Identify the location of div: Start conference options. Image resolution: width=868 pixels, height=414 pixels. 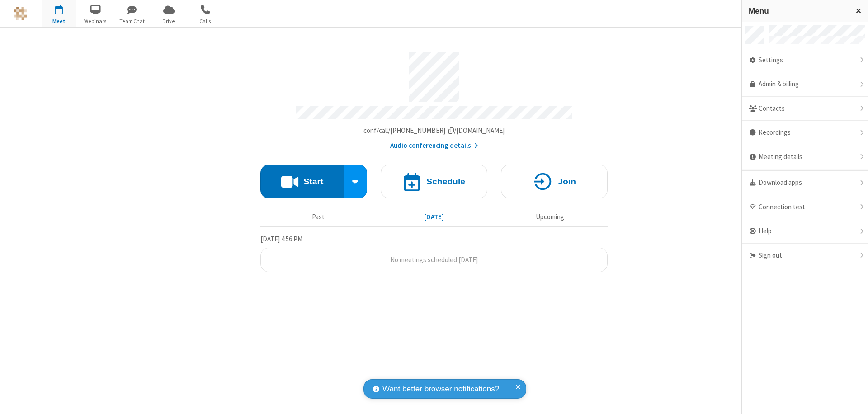
(356, 181).